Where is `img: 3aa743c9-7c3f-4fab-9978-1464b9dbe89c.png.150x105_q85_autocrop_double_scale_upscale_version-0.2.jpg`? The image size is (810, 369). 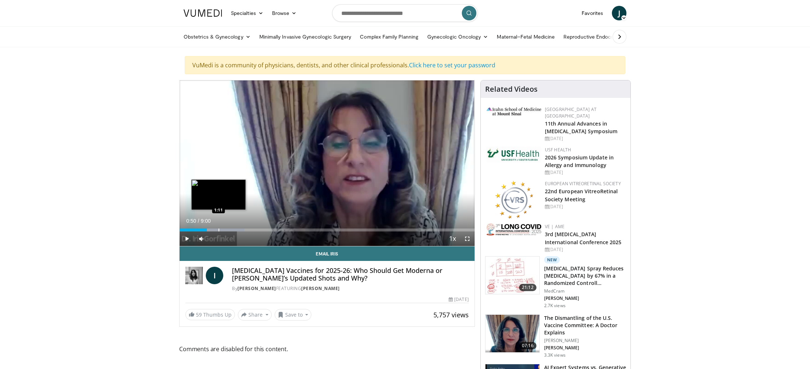
img: 3aa743c9-7c3f-4fab-9978-1464b9dbe89c.png.150x105_q85_autocrop_double_scale_upscale_version-0.2.jpg is located at coordinates (514, 111).